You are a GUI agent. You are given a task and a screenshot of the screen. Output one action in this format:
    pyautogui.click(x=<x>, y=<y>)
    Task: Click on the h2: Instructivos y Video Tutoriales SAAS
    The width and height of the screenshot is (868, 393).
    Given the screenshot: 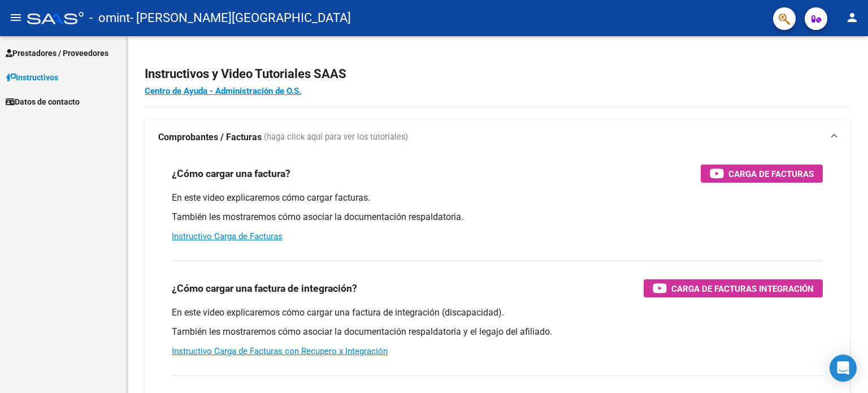 What is the action you would take?
    pyautogui.click(x=497, y=74)
    